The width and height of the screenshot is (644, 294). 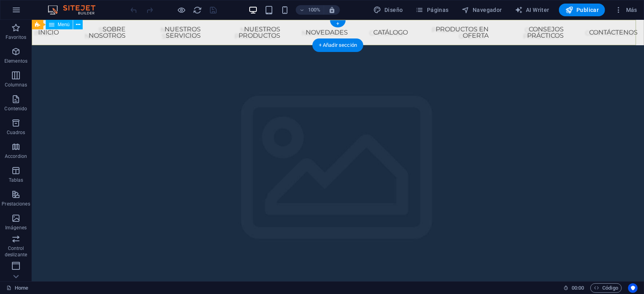 What do you see at coordinates (482, 10) in the screenshot?
I see `button: Navegador` at bounding box center [482, 10].